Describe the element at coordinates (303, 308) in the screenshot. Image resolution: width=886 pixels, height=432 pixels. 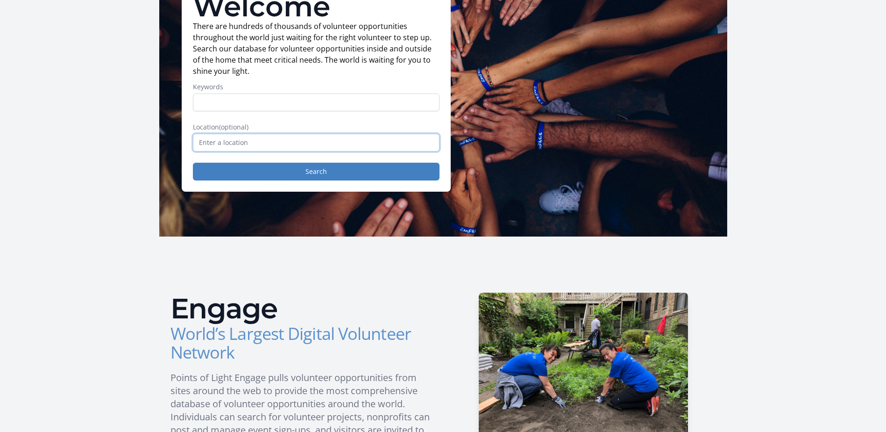
I see `h2: Engage` at that location.